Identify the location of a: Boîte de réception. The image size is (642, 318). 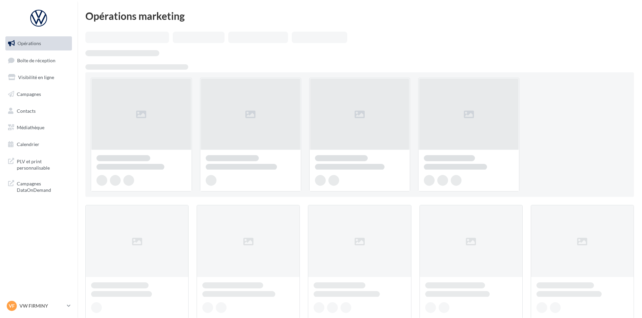
(39, 60).